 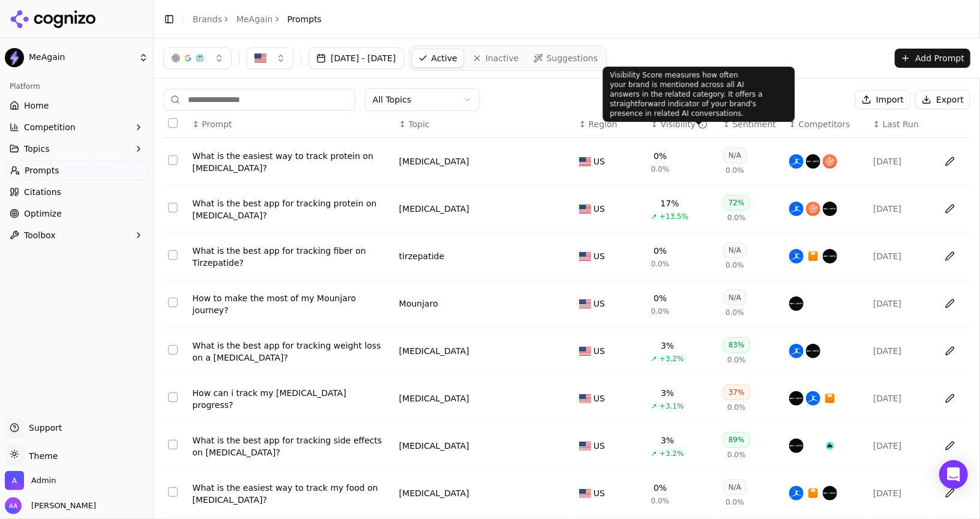 I want to click on div: Platform, so click(x=76, y=86).